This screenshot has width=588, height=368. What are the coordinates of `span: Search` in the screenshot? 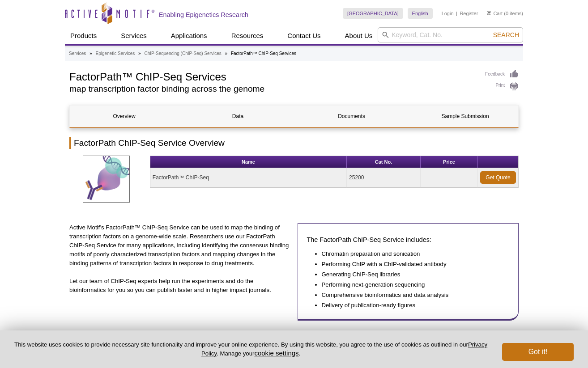 It's located at (506, 35).